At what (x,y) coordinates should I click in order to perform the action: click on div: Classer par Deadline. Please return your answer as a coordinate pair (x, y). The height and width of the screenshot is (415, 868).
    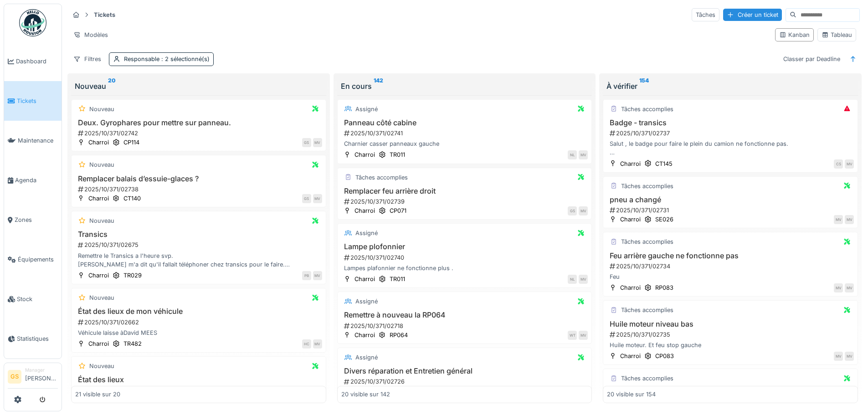
    Looking at the image, I should click on (812, 59).